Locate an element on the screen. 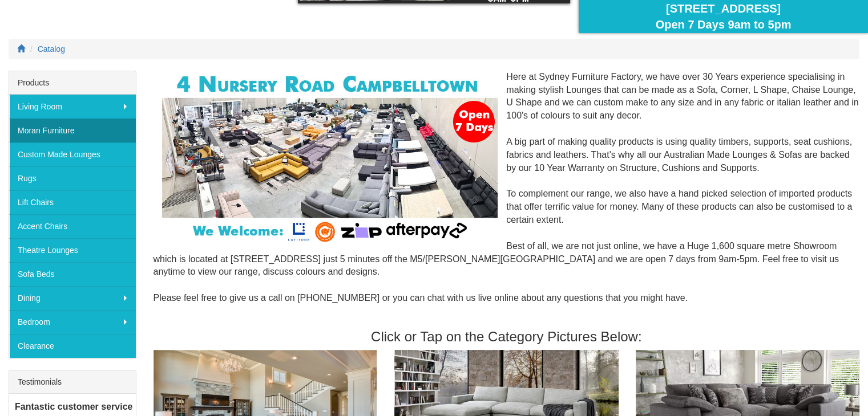  div: Testimonials is located at coordinates (72, 382).